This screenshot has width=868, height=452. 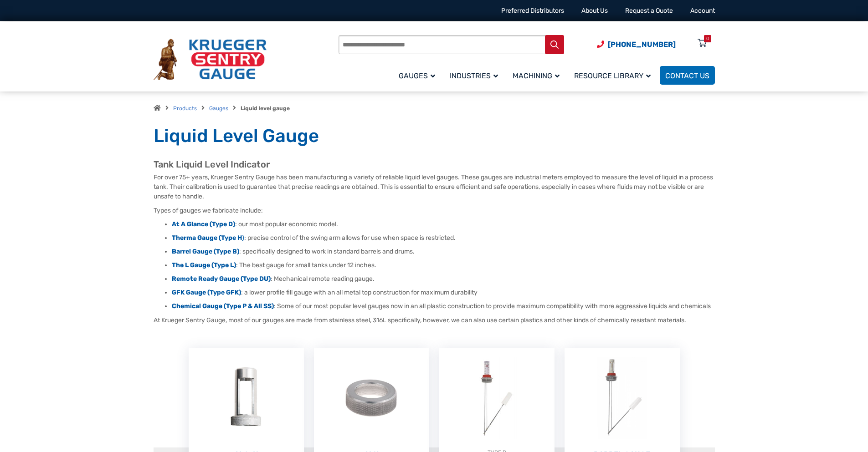 I want to click on strong: Chemical Gauge (Type P & All SS), so click(x=223, y=306).